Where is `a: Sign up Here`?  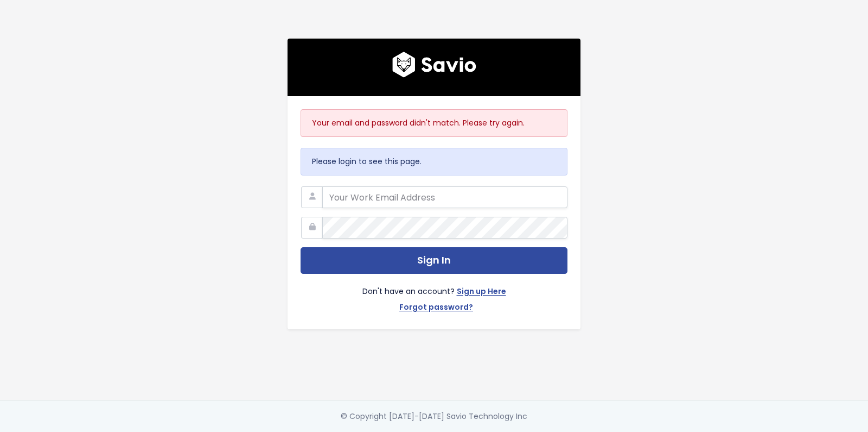 a: Sign up Here is located at coordinates (481, 292).